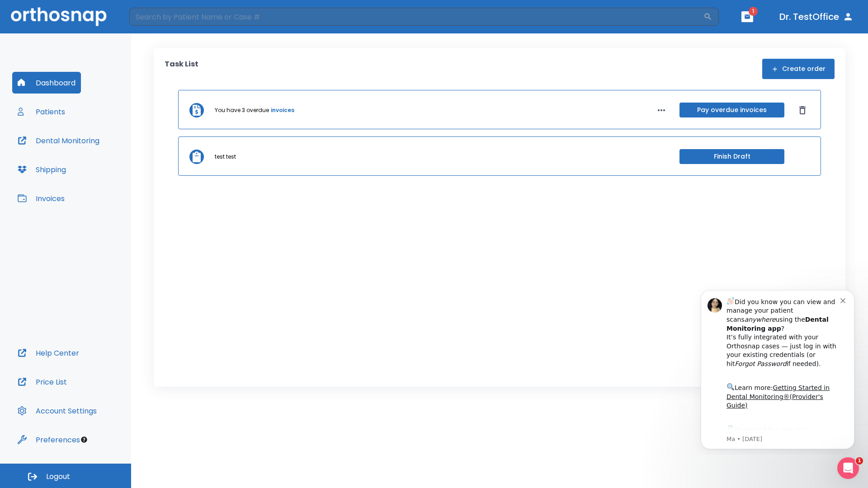 This screenshot has height=488, width=868. I want to click on p: Task List, so click(181, 68).